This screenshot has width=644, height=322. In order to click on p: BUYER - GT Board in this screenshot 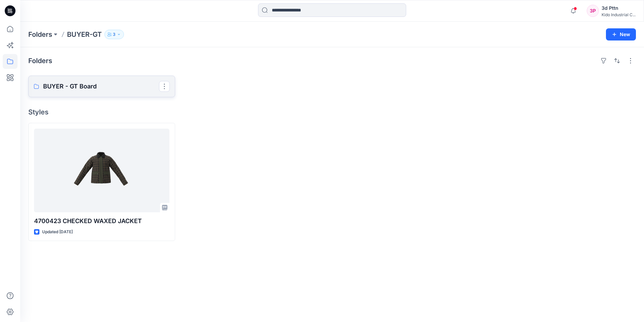, I will do `click(101, 86)`.